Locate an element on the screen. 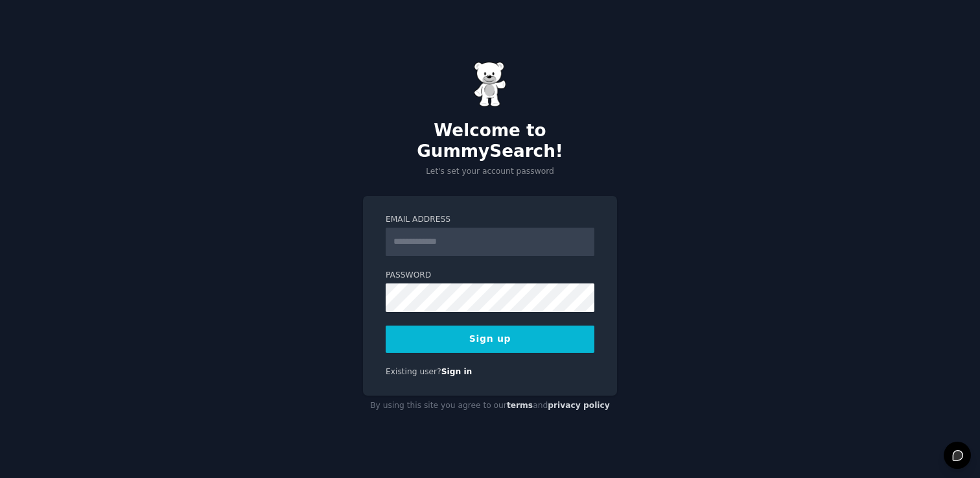 The height and width of the screenshot is (478, 980). button: Sign up is located at coordinates (490, 339).